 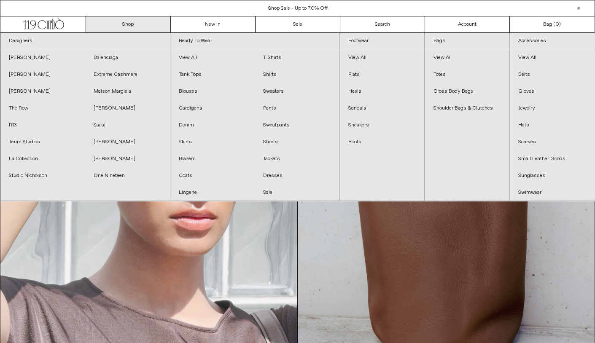 I want to click on a: Swimwear, so click(x=552, y=193).